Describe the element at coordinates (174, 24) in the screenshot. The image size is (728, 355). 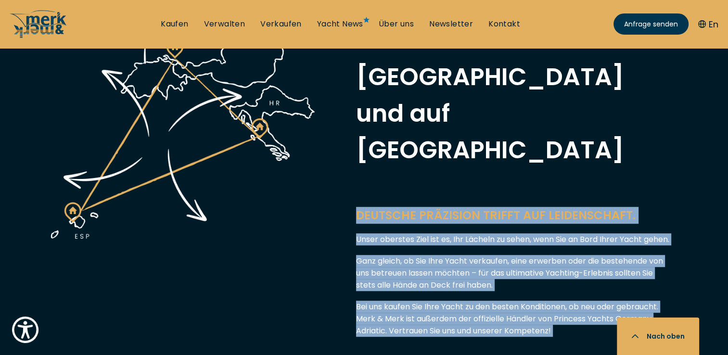
I see `a: Kaufen` at that location.